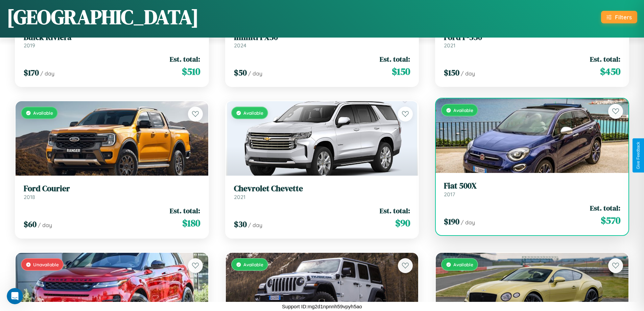 The height and width of the screenshot is (311, 644). I want to click on a: Buick Riviera2019, so click(112, 41).